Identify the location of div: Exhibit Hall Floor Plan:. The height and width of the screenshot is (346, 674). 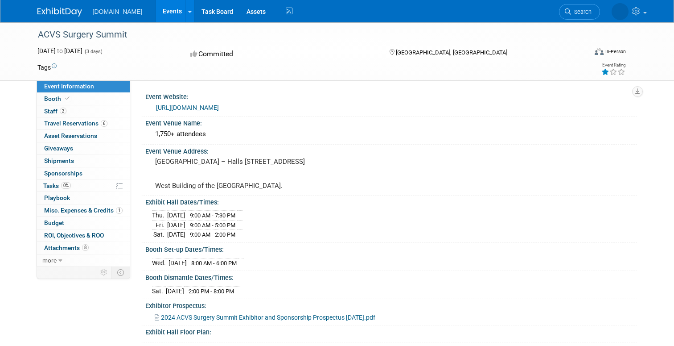
(391, 331).